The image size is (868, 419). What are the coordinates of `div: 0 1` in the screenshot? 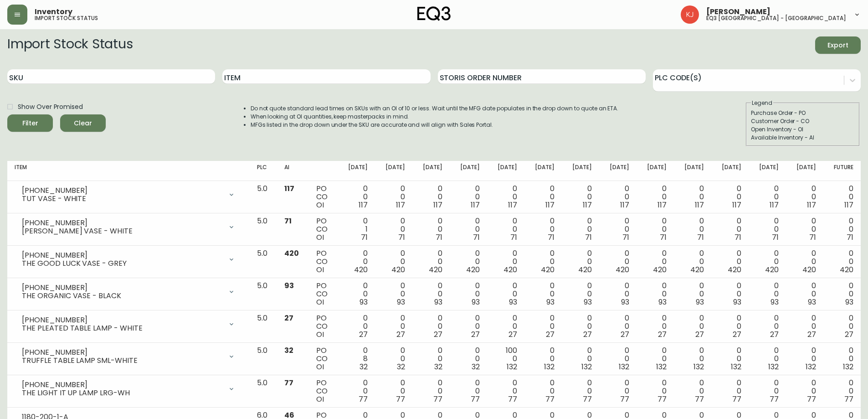 It's located at (356, 229).